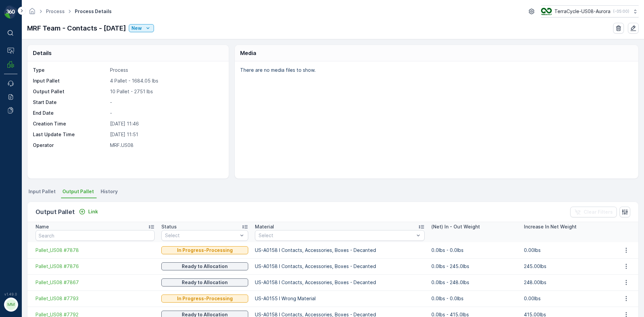 The image size is (644, 317). I want to click on button: MM, so click(11, 304).